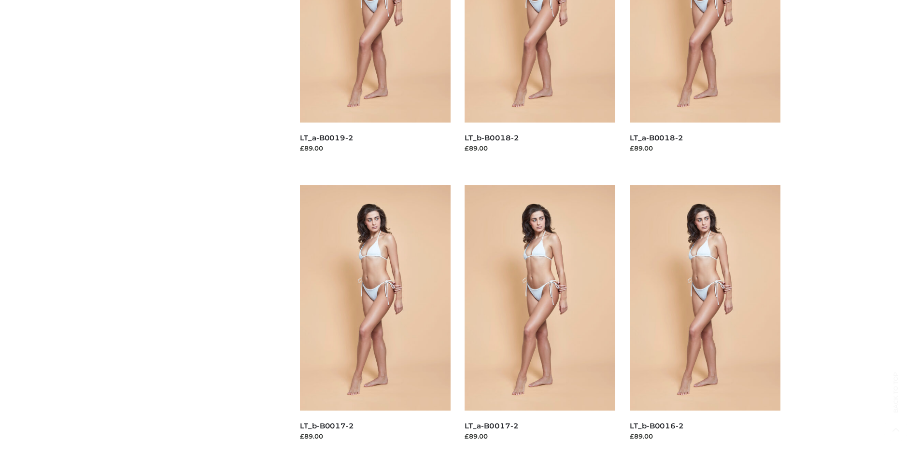 The height and width of the screenshot is (454, 920). Describe the element at coordinates (896, 401) in the screenshot. I see `span: Back to top` at that location.